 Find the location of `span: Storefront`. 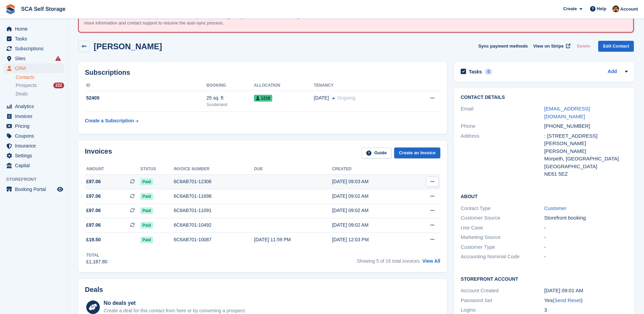

span: Storefront is located at coordinates (37, 179).